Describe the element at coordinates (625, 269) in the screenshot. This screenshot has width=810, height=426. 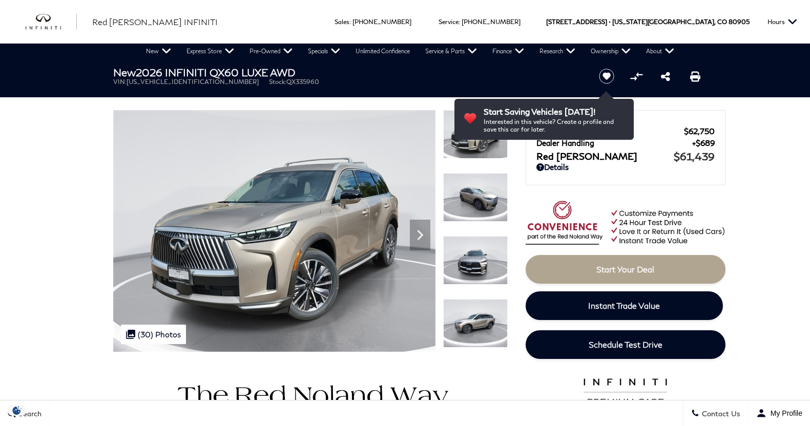
I see `span: Start Your Deal` at that location.